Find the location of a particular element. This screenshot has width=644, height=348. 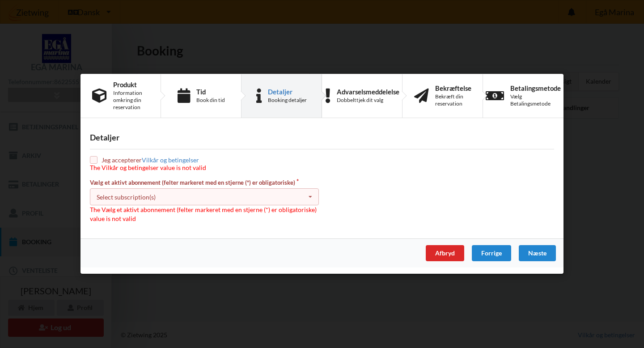

div: Betalingsmetode is located at coordinates (535, 89).